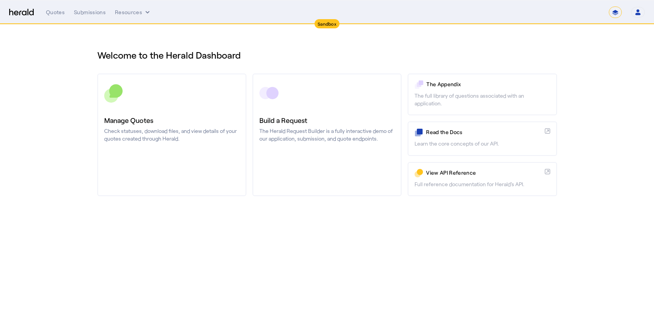 The width and height of the screenshot is (654, 316). Describe the element at coordinates (172, 135) in the screenshot. I see `p: Check statuses, download files, and view details of your quotes created through Herald.` at that location.